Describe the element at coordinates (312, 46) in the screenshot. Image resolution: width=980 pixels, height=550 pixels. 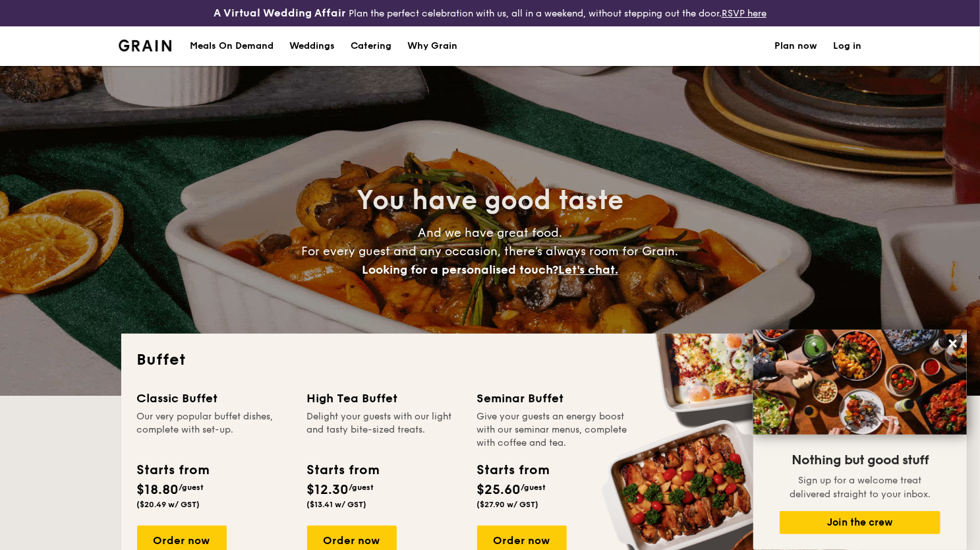
I see `div: Weddings` at that location.